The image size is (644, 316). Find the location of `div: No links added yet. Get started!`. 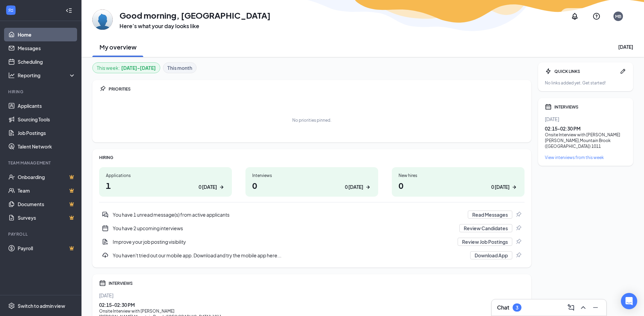

div: No links added yet. Get started! is located at coordinates (586, 83).